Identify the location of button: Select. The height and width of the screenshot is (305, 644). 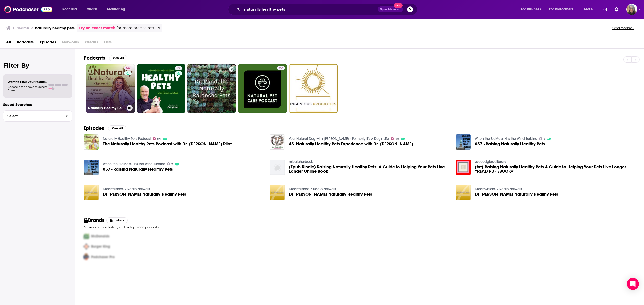
(37, 116).